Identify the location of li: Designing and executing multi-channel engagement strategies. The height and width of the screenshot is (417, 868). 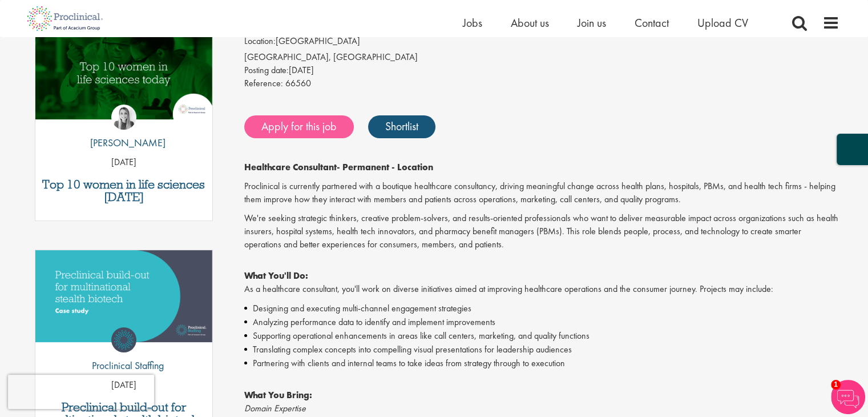
(541, 308).